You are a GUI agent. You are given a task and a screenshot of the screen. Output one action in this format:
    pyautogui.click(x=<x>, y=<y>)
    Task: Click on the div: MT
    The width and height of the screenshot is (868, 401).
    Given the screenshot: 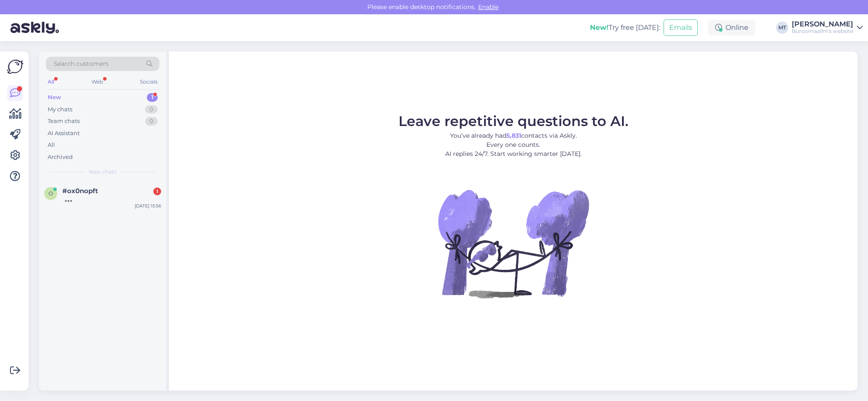 What is the action you would take?
    pyautogui.click(x=783, y=28)
    